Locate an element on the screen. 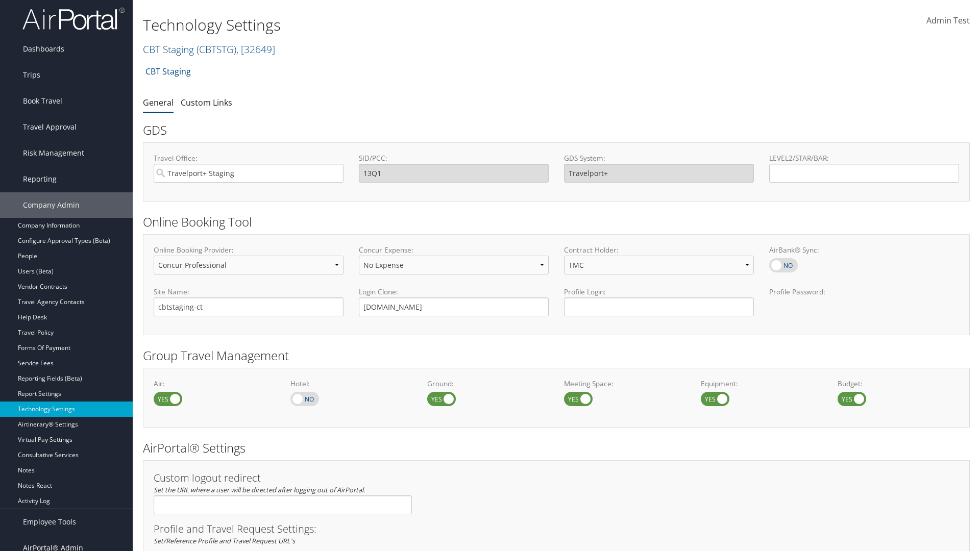 The height and width of the screenshot is (551, 980). span: Book Travel is located at coordinates (42, 101).